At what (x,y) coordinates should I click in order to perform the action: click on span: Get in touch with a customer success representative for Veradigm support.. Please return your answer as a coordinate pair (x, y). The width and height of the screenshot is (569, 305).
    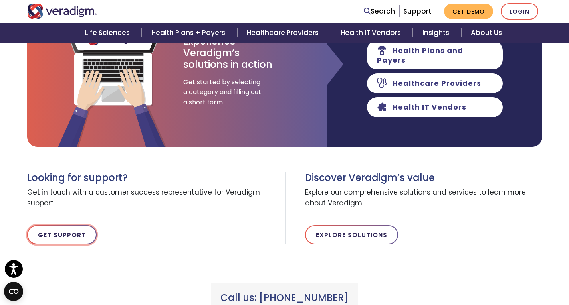
    Looking at the image, I should click on (153, 198).